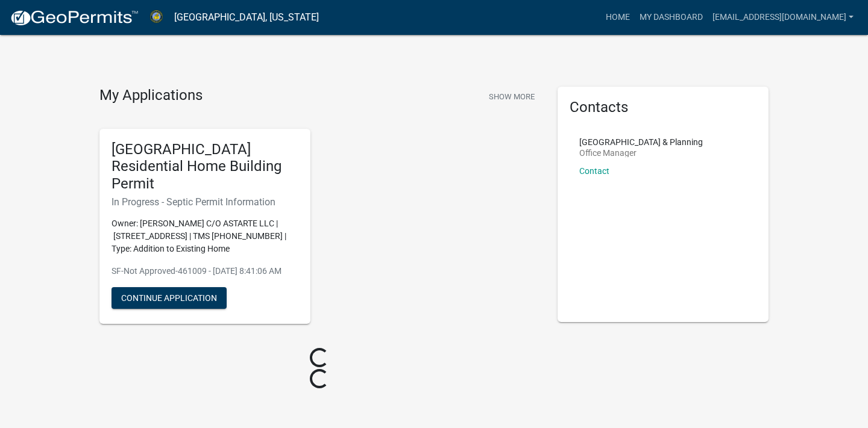  Describe the element at coordinates (594, 171) in the screenshot. I see `a: Contact` at that location.